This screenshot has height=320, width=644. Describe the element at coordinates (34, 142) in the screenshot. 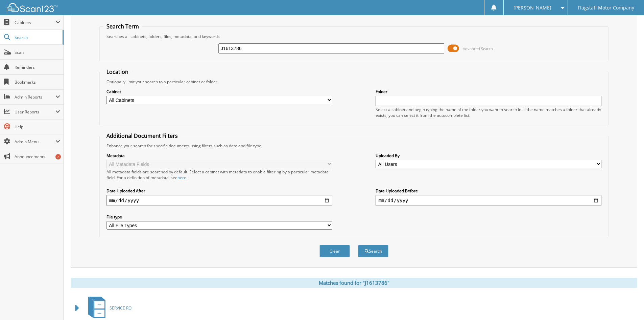

I see `span: Admin Menu` at that location.